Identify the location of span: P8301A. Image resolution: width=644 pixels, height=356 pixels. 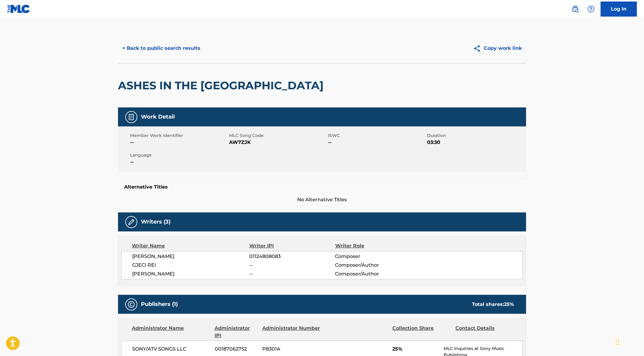
(292, 349).